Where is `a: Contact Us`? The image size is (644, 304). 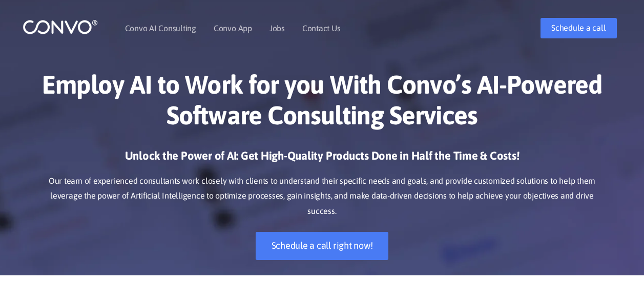 a: Contact Us is located at coordinates (321, 28).